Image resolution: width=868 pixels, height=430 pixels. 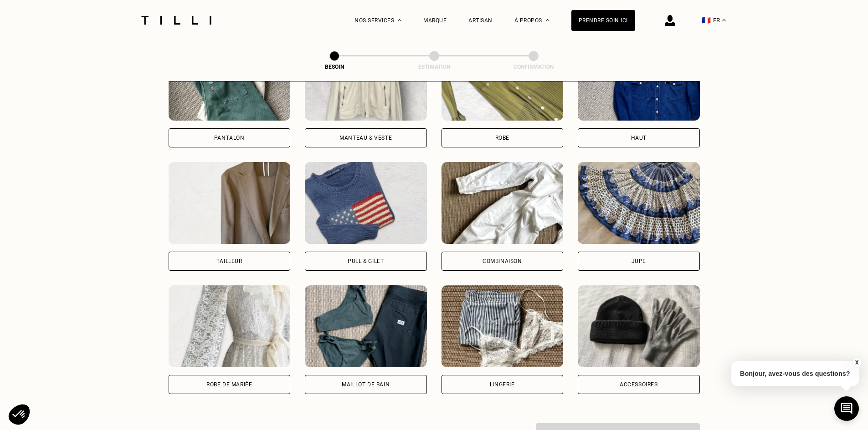 What do you see at coordinates (502, 261) in the screenshot?
I see `div: Combinaison` at bounding box center [502, 261].